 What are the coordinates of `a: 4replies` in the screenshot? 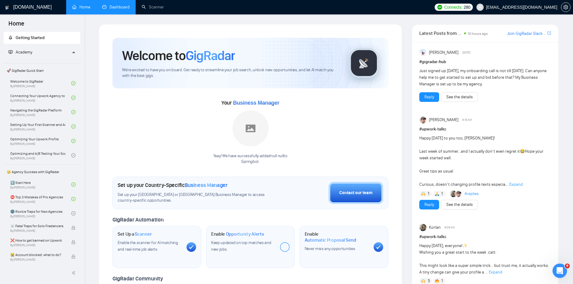 It's located at (472, 194).